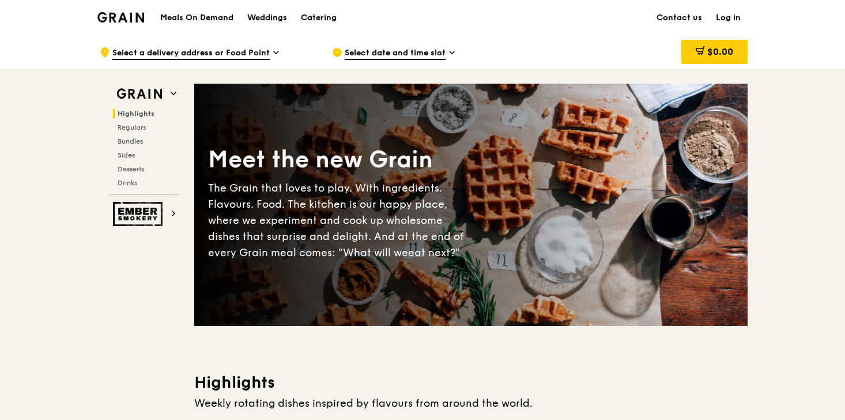 The image size is (845, 420). I want to click on a: Weddings, so click(267, 18).